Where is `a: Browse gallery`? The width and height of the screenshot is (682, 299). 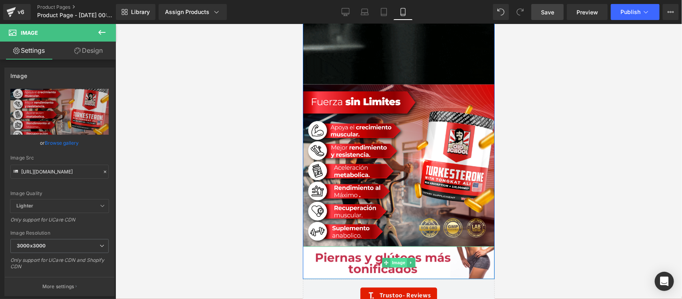
a: Browse gallery is located at coordinates (62, 143).